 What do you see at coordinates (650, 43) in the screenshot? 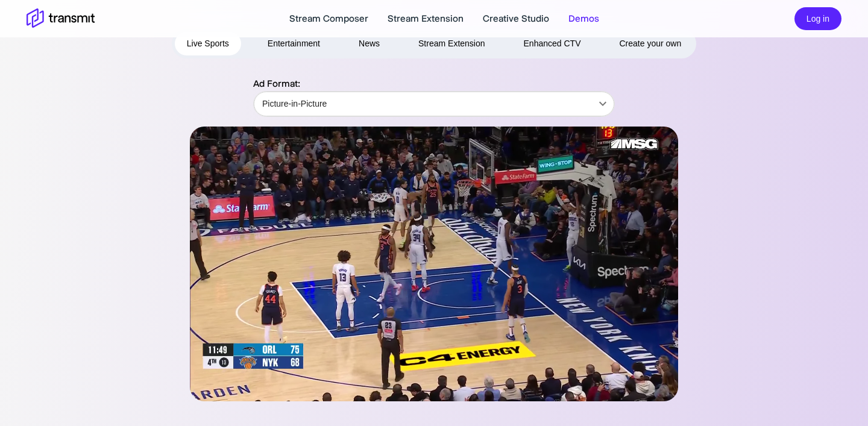
I see `span: Create your own` at bounding box center [650, 43].